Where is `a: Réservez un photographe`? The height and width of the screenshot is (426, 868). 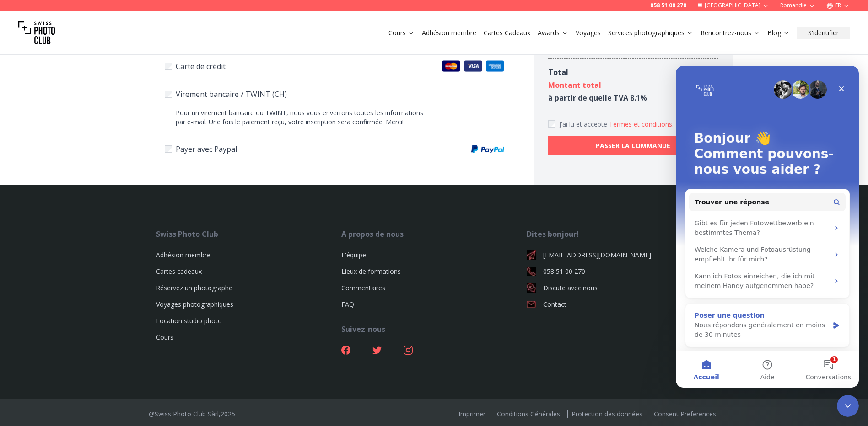 a: Réservez un photographe is located at coordinates (194, 288).